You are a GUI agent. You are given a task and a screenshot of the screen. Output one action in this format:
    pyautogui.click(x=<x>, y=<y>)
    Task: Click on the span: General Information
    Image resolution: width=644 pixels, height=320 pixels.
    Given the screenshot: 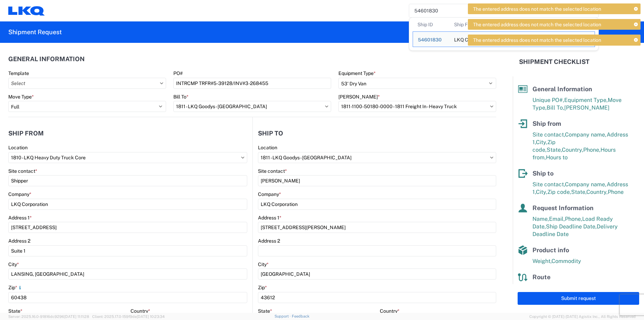 What is the action you would take?
    pyautogui.click(x=562, y=89)
    